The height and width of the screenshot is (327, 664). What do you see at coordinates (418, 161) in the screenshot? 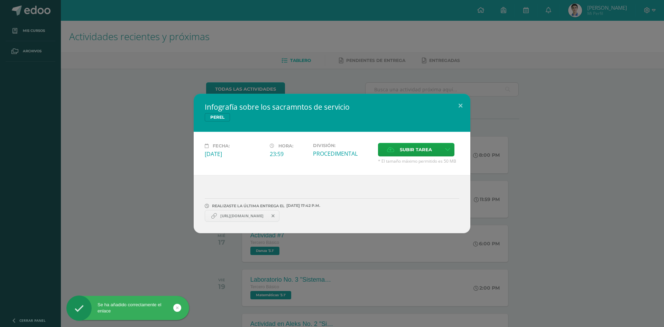
I see `span: * El tamaño máximo permitido es 50 MB` at bounding box center [418, 161].